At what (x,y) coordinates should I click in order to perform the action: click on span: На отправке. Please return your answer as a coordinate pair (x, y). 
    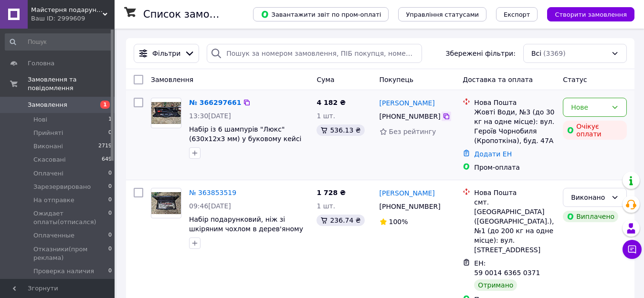
    Looking at the image, I should click on (54, 200).